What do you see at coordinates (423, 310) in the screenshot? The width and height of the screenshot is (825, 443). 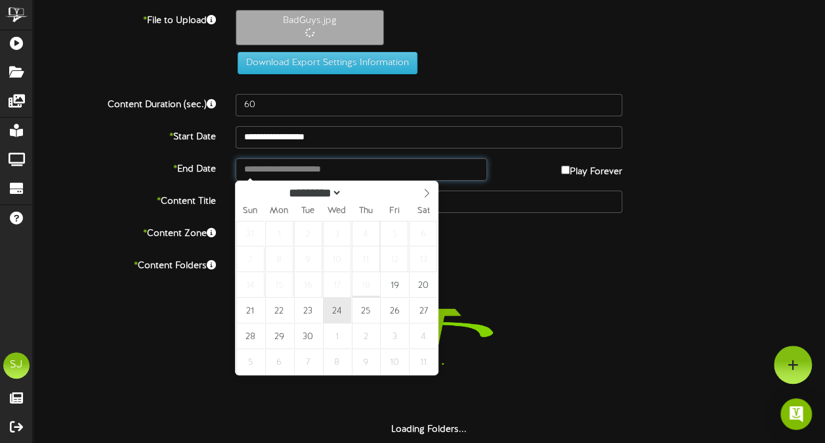 I see `span: September 27, 2025` at bounding box center [423, 310].